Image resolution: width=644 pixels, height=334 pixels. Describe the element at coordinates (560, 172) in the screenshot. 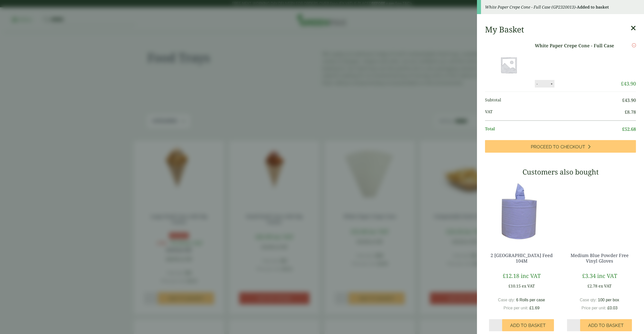

I see `h3: Customers also bought` at that location.